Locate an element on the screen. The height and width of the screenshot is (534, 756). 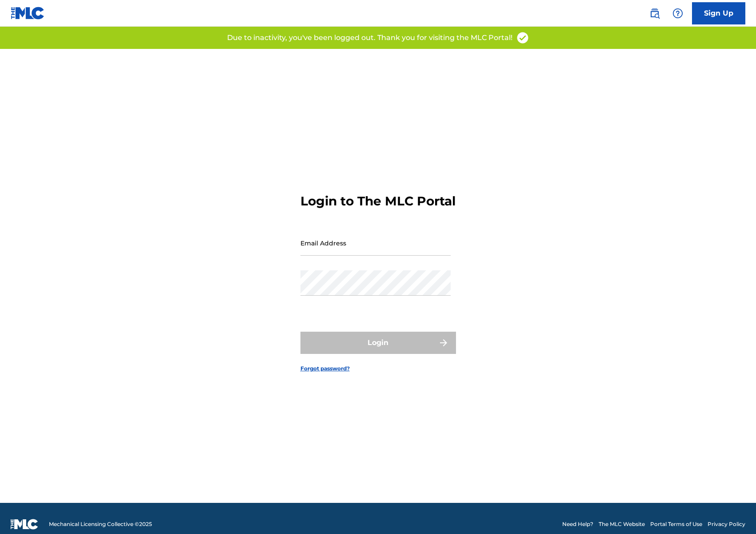
a: Privacy Policy is located at coordinates (726, 524).